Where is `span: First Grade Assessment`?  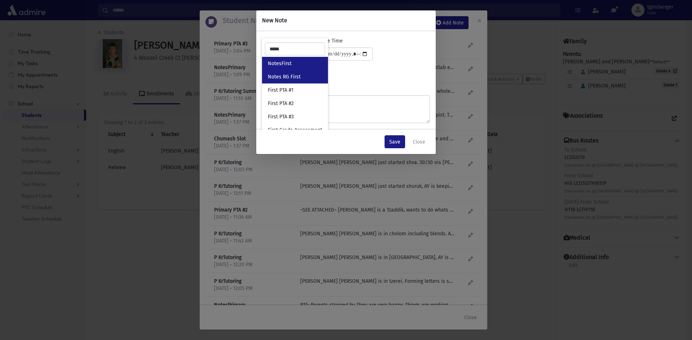
span: First Grade Assessment is located at coordinates (295, 130).